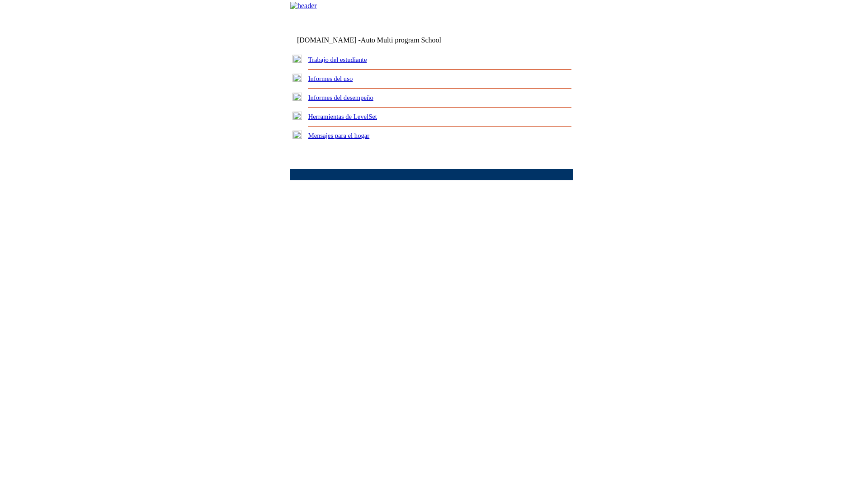 This screenshot has height=488, width=868. I want to click on a: Herramientas de LevelSet, so click(343, 117).